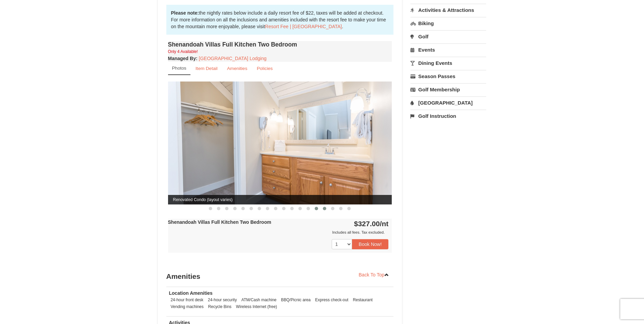 The image size is (644, 324). I want to click on a: Season Passes, so click(448, 76).